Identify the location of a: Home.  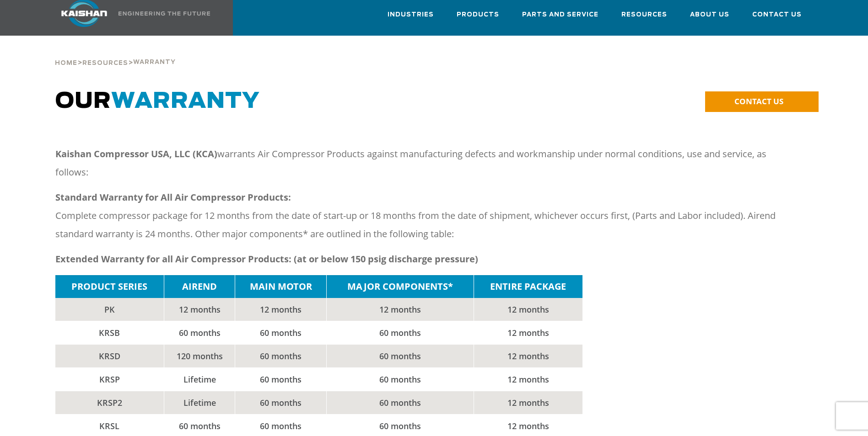
(66, 62).